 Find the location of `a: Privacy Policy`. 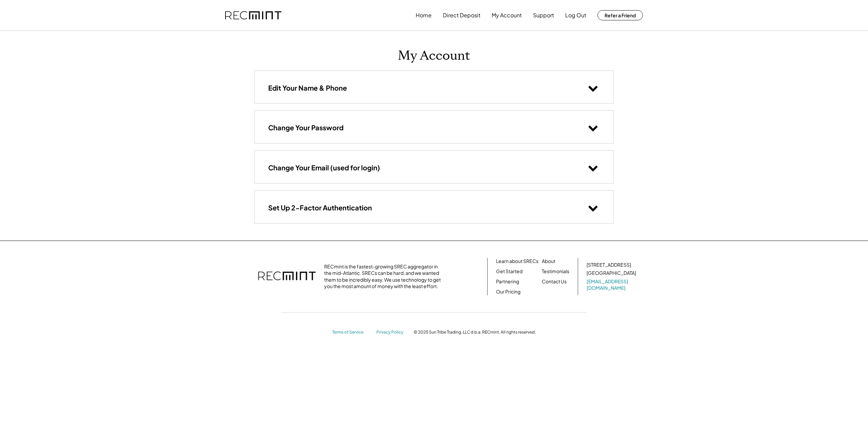

a: Privacy Policy is located at coordinates (392, 332).